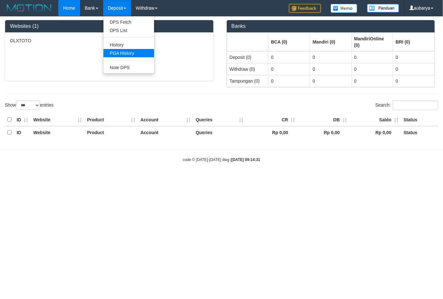  I want to click on th: DB, so click(323, 120).